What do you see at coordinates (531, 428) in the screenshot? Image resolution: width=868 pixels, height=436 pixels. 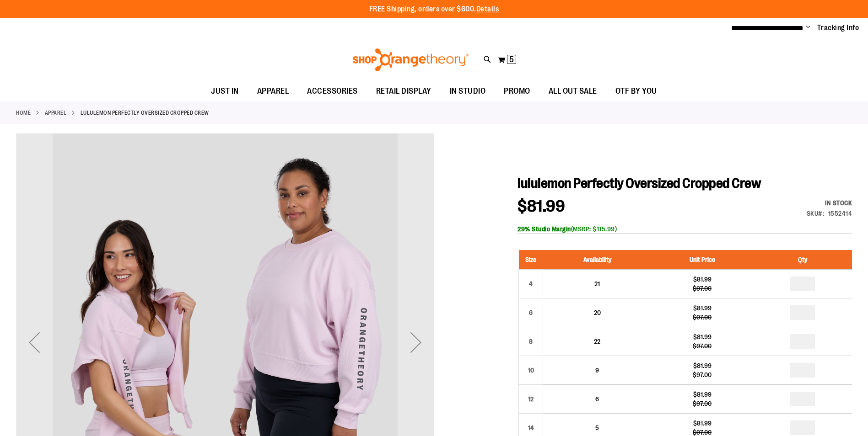 I see `div: 14` at bounding box center [531, 428].